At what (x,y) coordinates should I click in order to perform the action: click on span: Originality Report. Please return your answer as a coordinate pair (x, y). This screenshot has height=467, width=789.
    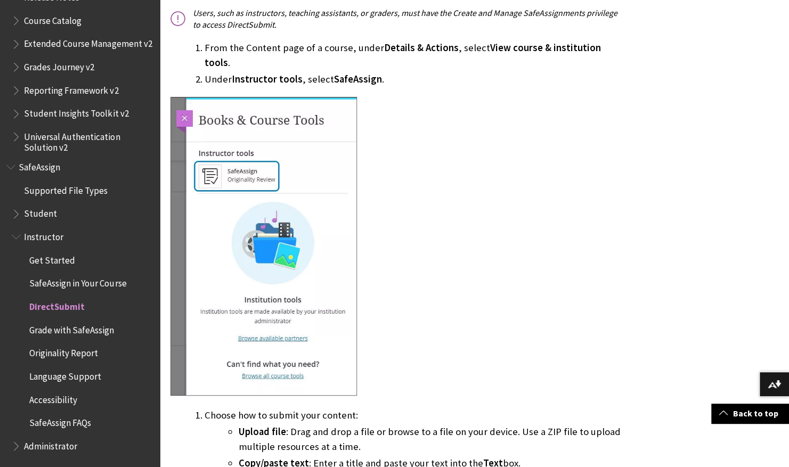
    Looking at the image, I should click on (63, 352).